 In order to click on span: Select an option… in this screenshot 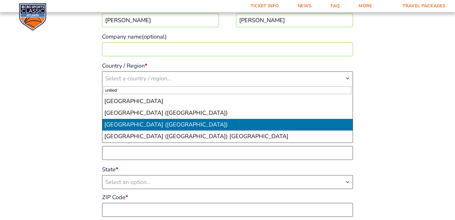, I will do `click(128, 182)`.